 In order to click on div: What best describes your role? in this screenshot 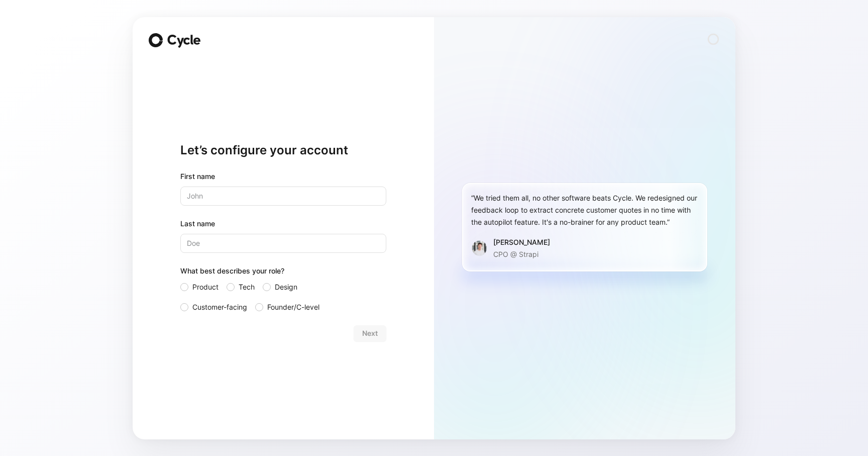, I will do `click(284, 273)`.